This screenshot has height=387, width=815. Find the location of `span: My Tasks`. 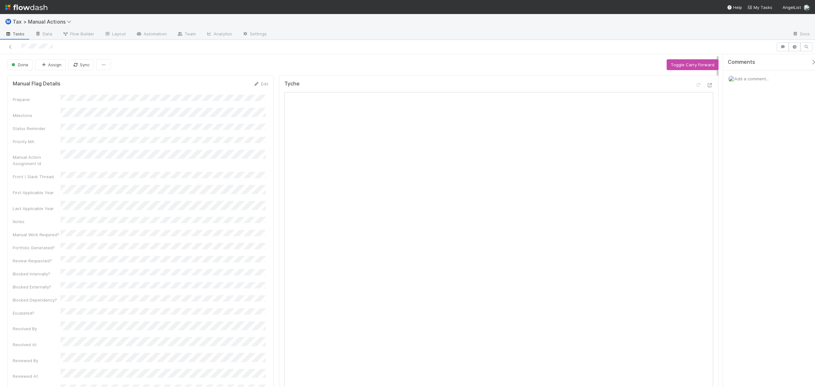

span: My Tasks is located at coordinates (760, 7).